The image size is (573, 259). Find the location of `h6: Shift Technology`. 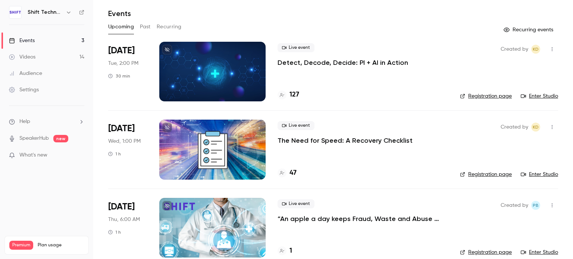

h6: Shift Technology is located at coordinates (45, 12).